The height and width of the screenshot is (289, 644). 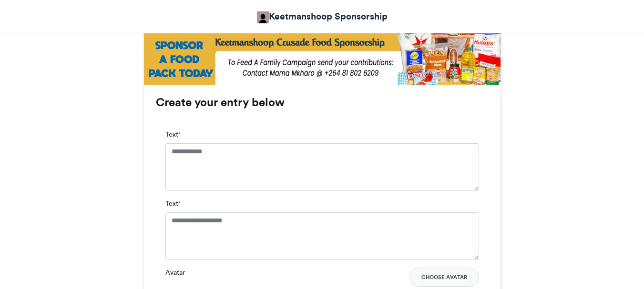 What do you see at coordinates (322, 16) in the screenshot?
I see `a: Keetmanshoop Sponsorship` at bounding box center [322, 16].